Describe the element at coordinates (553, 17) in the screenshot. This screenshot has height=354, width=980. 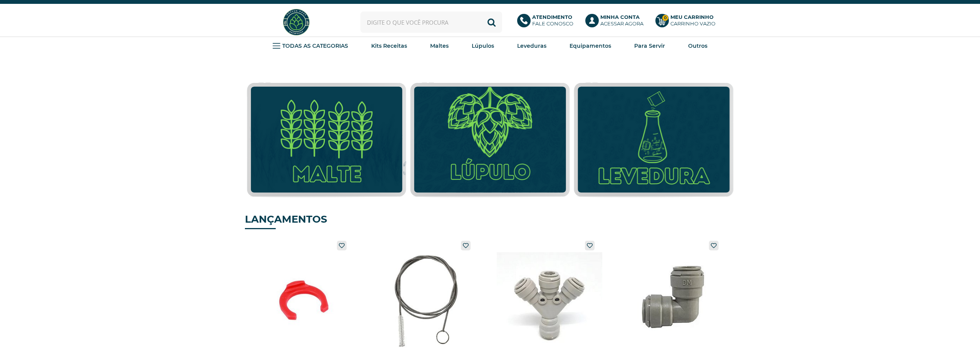
I see `b: Atendimento` at that location.